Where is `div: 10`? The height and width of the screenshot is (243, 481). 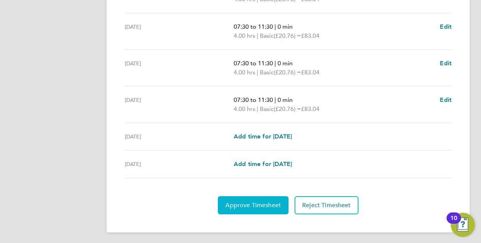
div: 10 is located at coordinates (454, 223).